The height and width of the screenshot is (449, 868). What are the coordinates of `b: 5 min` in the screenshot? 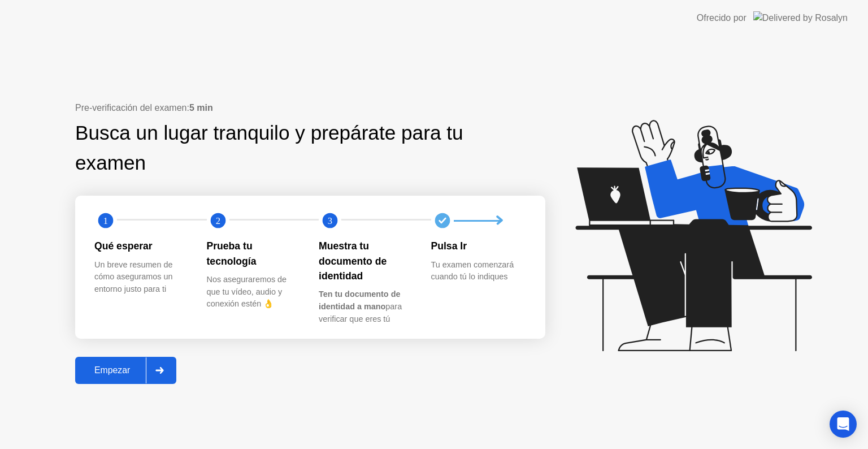 It's located at (201, 108).